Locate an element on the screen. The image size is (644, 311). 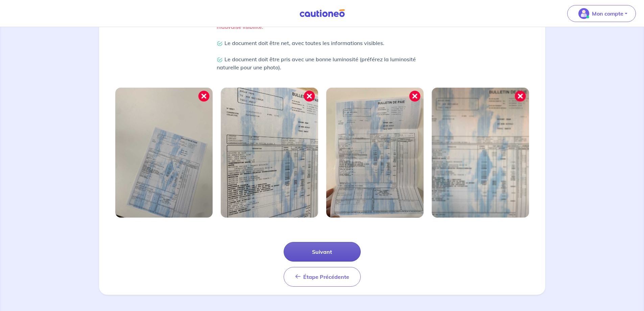
img: Cautioneo is located at coordinates (322, 13).